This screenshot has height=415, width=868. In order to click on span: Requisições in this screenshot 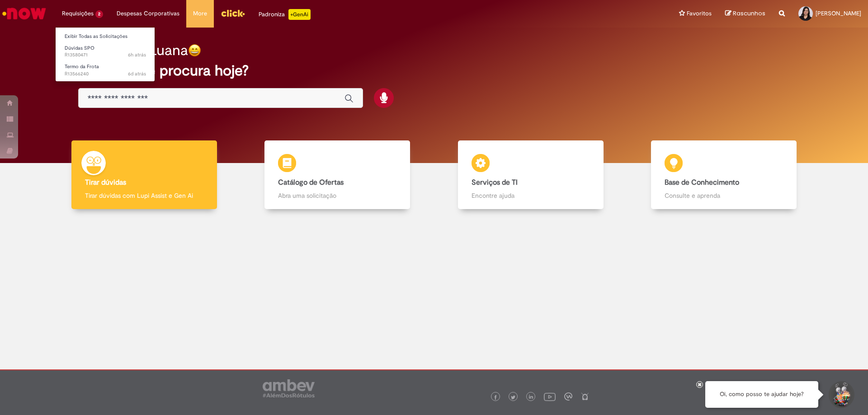, I will do `click(78, 13)`.